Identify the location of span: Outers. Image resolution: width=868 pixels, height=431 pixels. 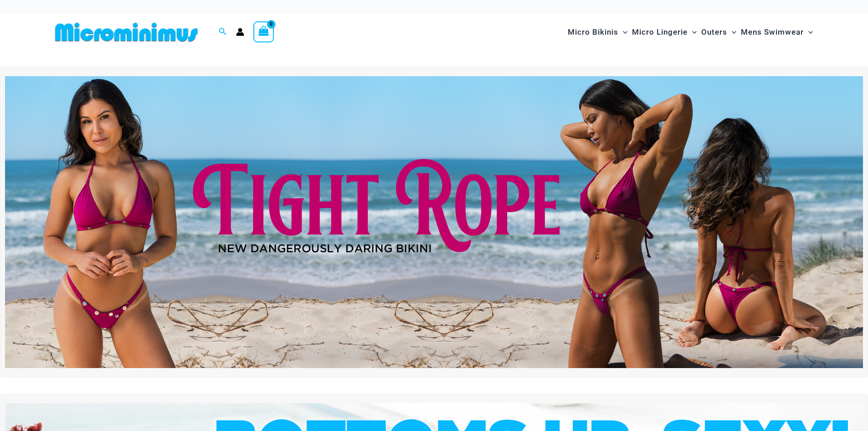
(714, 32).